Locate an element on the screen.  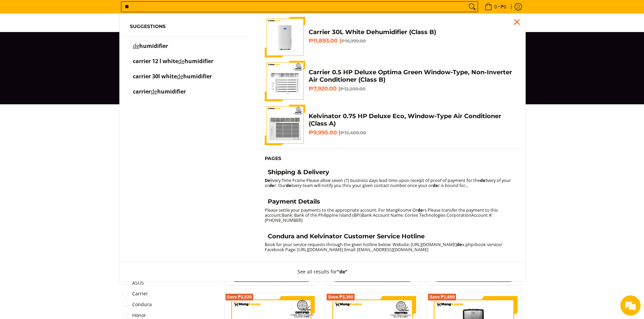
h4: Shipping & Delivery is located at coordinates (299, 173).